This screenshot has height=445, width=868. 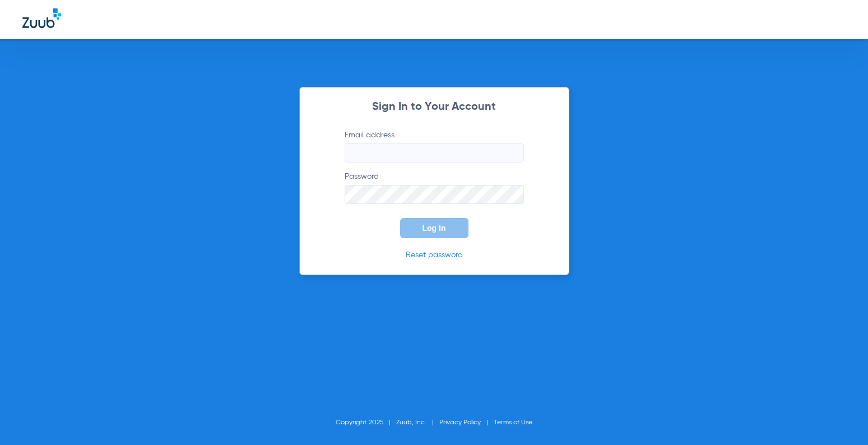 I want to click on span: Log In, so click(x=434, y=228).